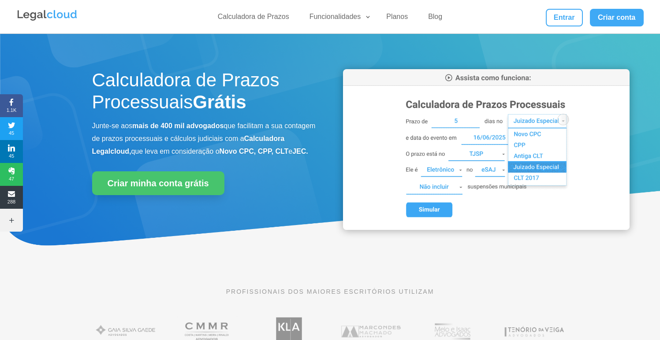 Image resolution: width=660 pixels, height=340 pixels. What do you see at coordinates (205, 139) in the screenshot?
I see `p: Junte-se aos que facilitam a sua contagem de prazos processuais e cálculos judiciais com a que le...` at bounding box center [205, 139].